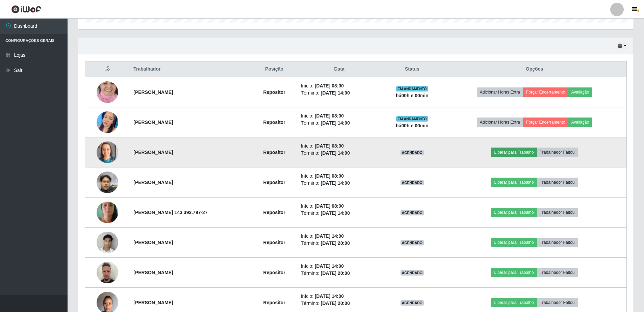 Image resolution: width=644 pixels, height=312 pixels. I want to click on th: Posição, so click(274, 70).